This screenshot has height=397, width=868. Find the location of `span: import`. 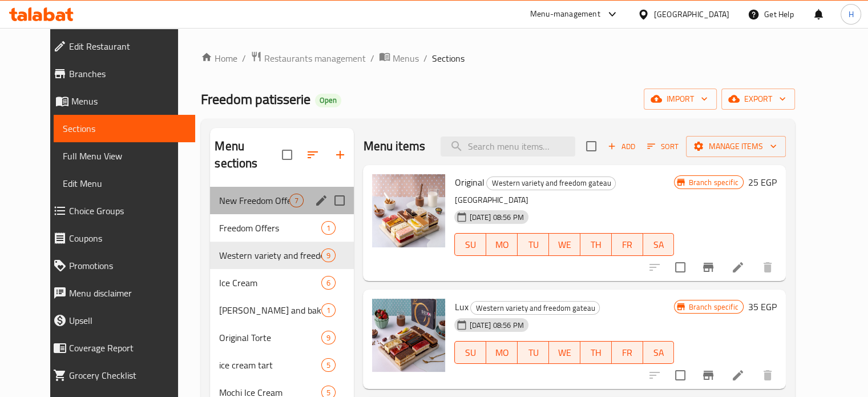

span: import is located at coordinates (680, 99).